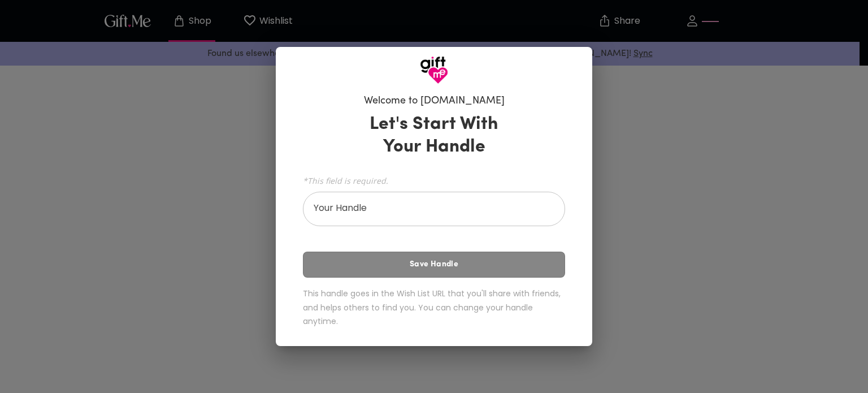  What do you see at coordinates (434, 180) in the screenshot?
I see `span: *This field is required.` at bounding box center [434, 180].